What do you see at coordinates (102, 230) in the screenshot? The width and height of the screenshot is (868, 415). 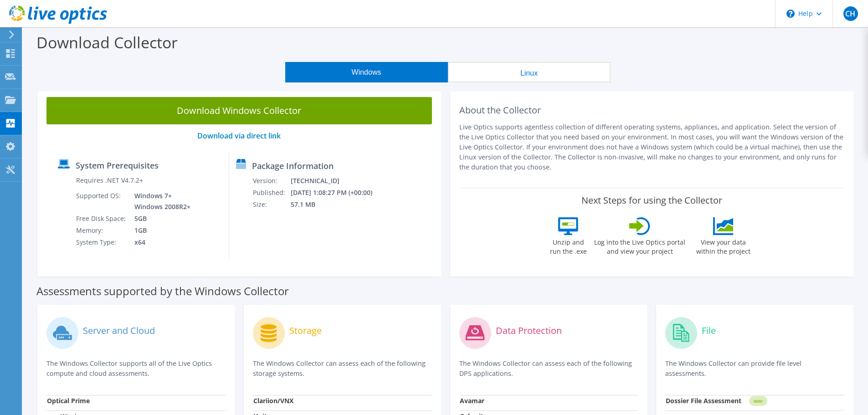 I see `td: Memory:` at bounding box center [102, 230].